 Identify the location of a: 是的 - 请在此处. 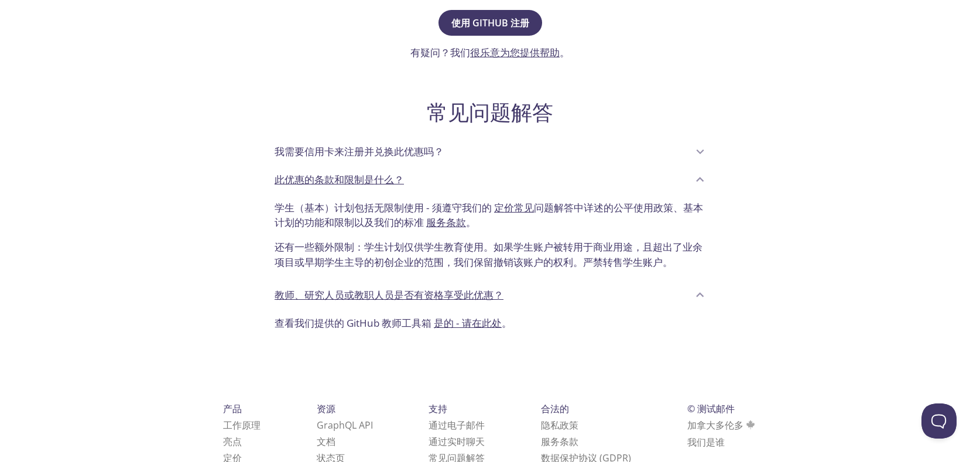
(468, 322).